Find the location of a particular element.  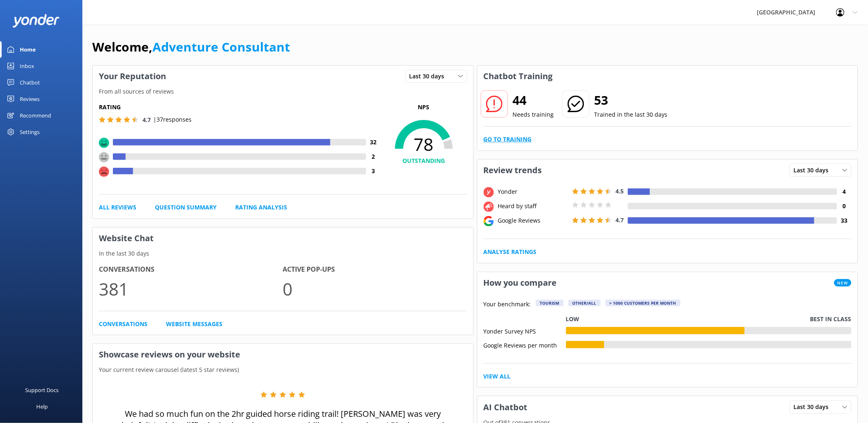

span: 4.5 is located at coordinates (620, 191).